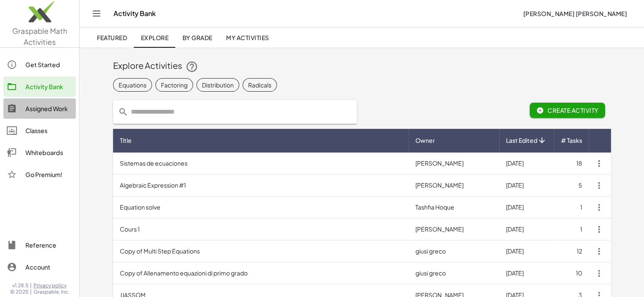 The width and height of the screenshot is (644, 297). I want to click on a: Get Started, so click(39, 65).